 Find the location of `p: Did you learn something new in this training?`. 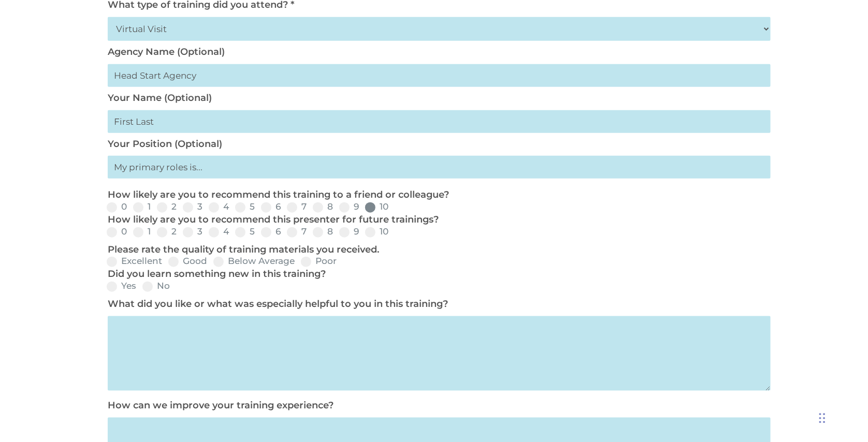

p: Did you learn something new in this training? is located at coordinates (436, 275).